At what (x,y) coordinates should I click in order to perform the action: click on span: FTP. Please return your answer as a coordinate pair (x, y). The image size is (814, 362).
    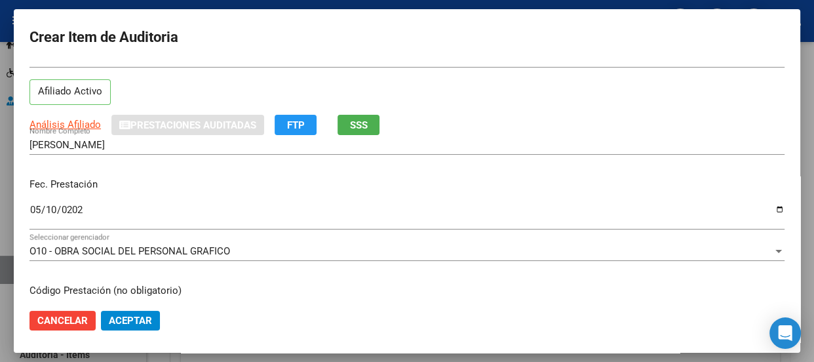
    Looking at the image, I should click on (295, 125).